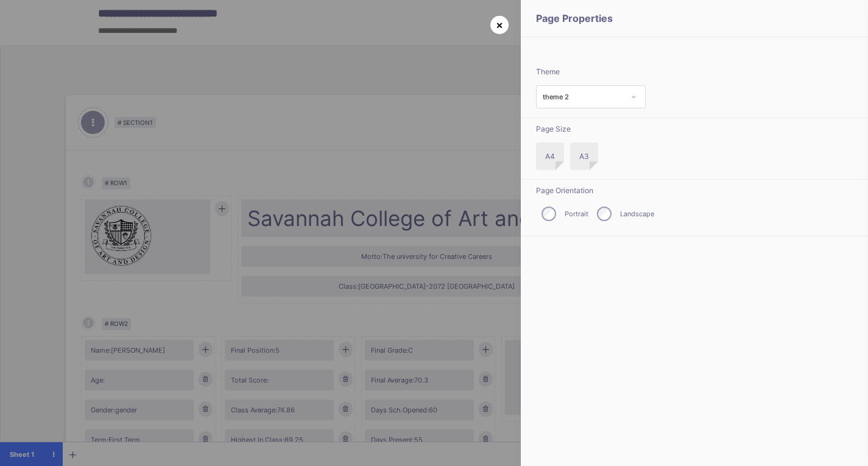 This screenshot has height=466, width=868. I want to click on span: Page Properties, so click(574, 19).